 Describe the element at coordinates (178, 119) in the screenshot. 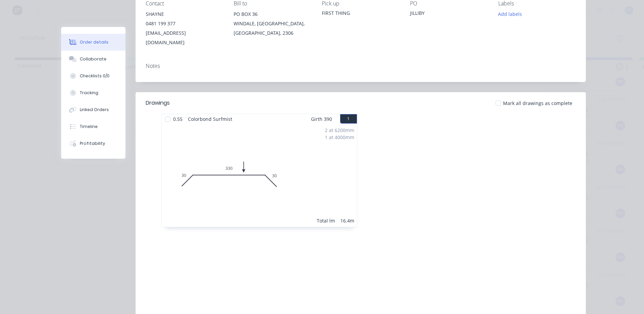

I see `span: 0.55` at that location.